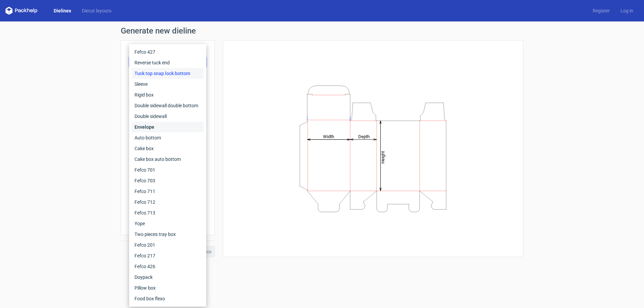 The width and height of the screenshot is (644, 308). What do you see at coordinates (168, 148) in the screenshot?
I see `div: Cake box` at bounding box center [168, 148].